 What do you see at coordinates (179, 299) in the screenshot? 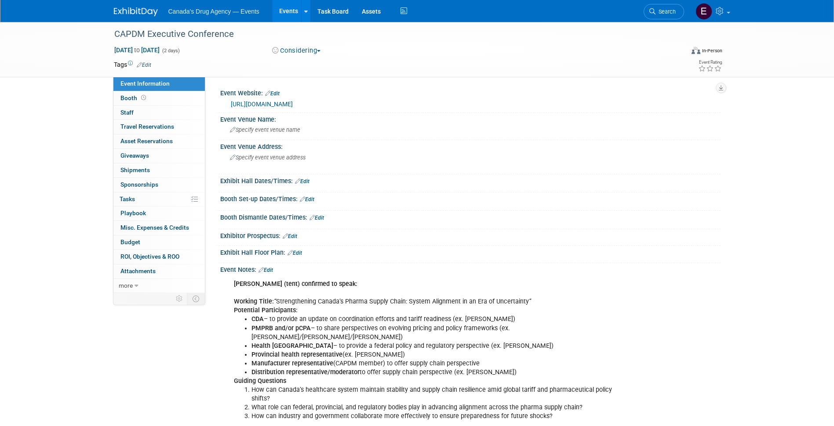
I see `td: Personalize Event Tab Strip` at bounding box center [179, 299].